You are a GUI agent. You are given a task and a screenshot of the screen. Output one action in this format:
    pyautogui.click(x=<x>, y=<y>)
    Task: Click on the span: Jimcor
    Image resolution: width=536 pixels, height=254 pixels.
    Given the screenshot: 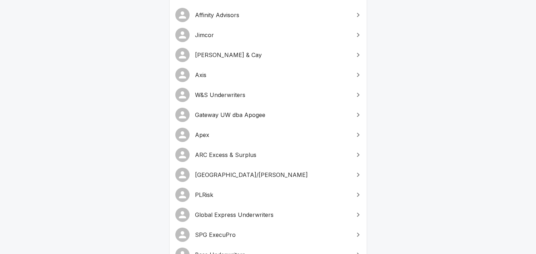 What is the action you would take?
    pyautogui.click(x=272, y=35)
    